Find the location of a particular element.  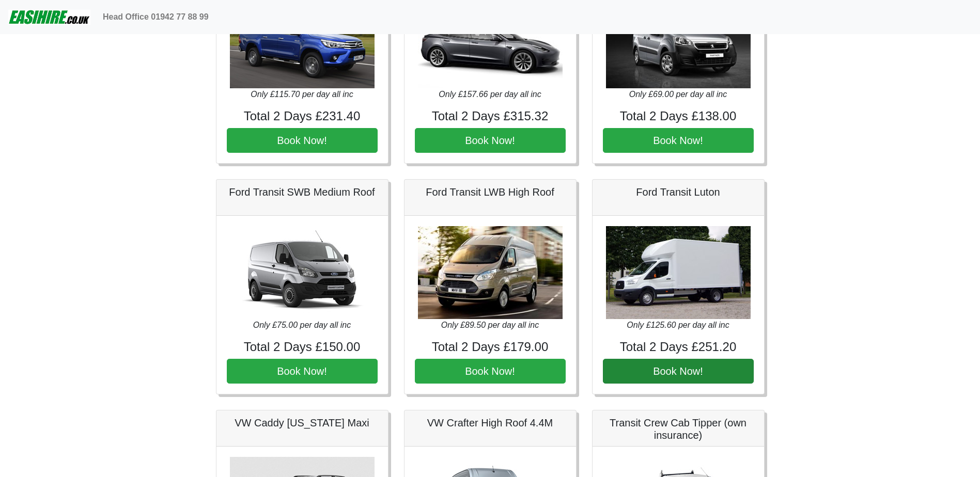

img: easihire_logo_small.png is located at coordinates (49, 17).